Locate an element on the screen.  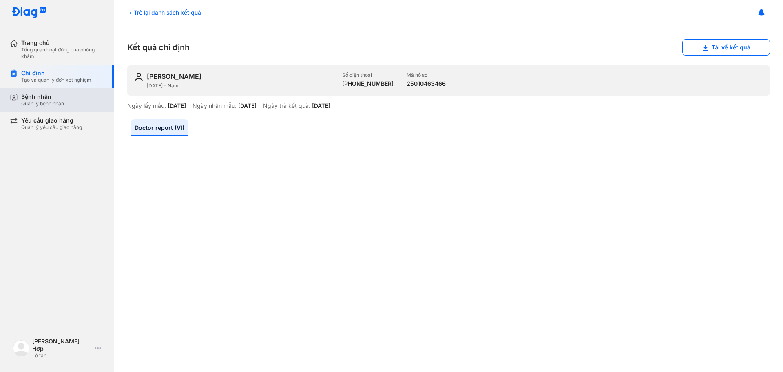
div: Ngày nhận mẫu: is located at coordinates (215, 106).